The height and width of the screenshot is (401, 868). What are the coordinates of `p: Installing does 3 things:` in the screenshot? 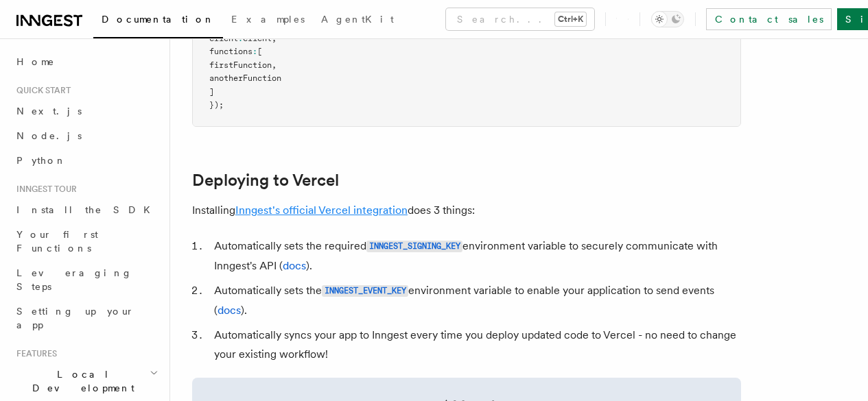 It's located at (467, 210).